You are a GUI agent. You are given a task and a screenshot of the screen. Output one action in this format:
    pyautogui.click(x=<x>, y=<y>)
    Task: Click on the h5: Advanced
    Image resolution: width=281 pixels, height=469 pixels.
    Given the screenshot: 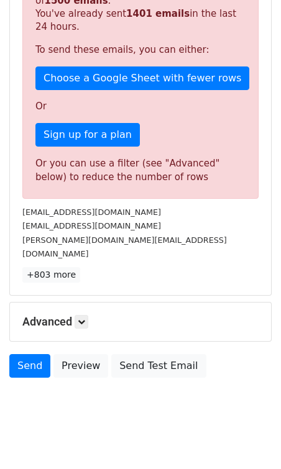 What is the action you would take?
    pyautogui.click(x=140, y=322)
    